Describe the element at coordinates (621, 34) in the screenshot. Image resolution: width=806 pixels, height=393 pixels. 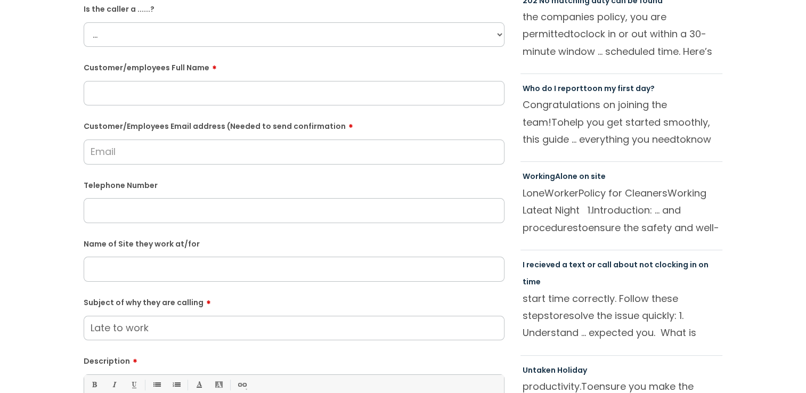
I see `p: the companies policy, you are permitted clock in or out within a 30-minute window ... scheduled t...` at that location.